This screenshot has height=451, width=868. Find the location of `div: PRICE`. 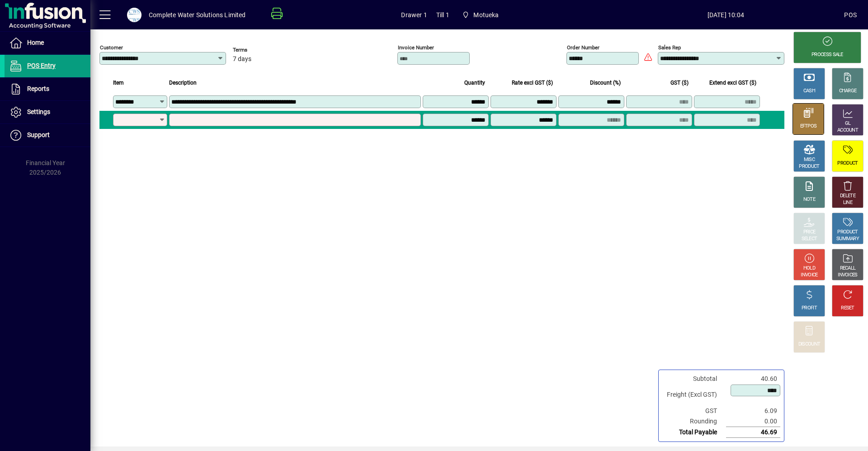

div: PRICE is located at coordinates (810, 232).